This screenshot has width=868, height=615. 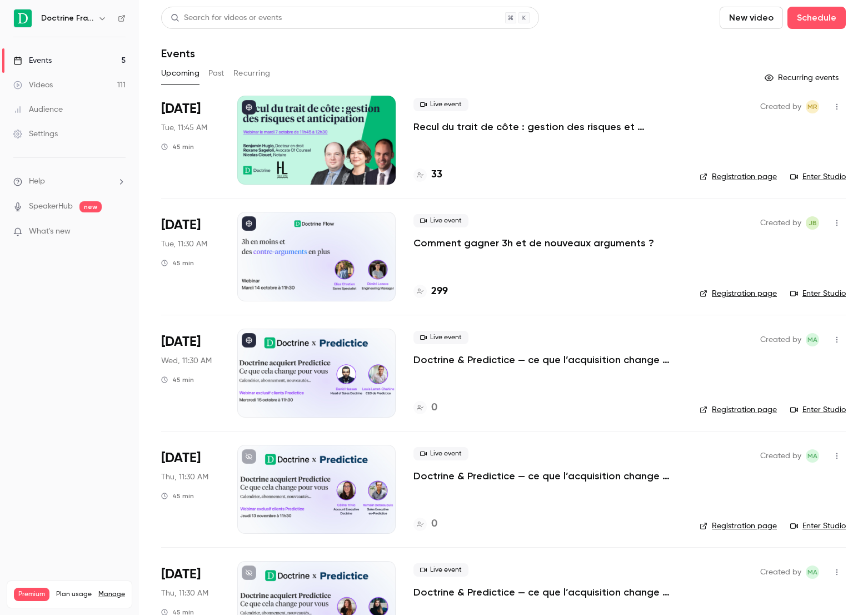 What do you see at coordinates (439, 291) in the screenshot?
I see `h4: 299` at bounding box center [439, 291].